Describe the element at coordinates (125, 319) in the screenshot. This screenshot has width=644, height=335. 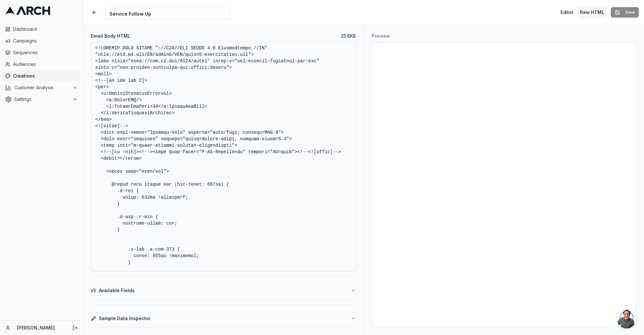
I see `span: Sample Data Inspector` at that location.